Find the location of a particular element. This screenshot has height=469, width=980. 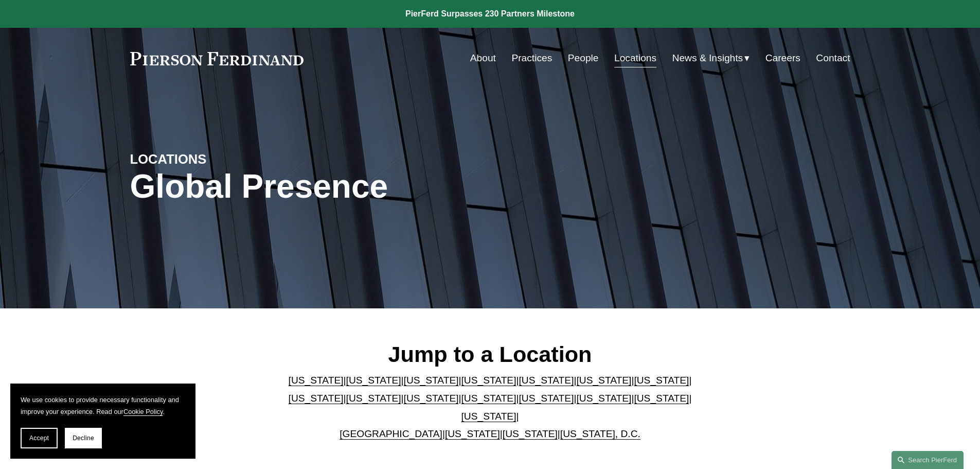

section: Cookie banner is located at coordinates (102, 422).